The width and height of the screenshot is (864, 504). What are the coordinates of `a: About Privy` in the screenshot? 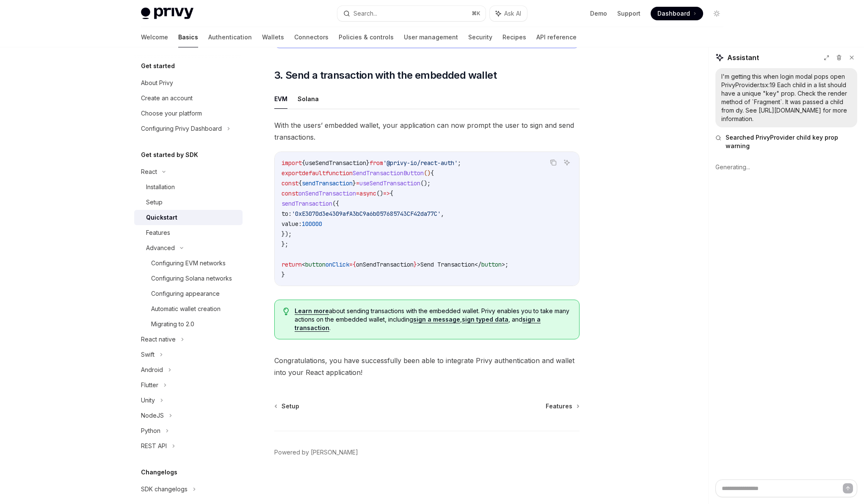 It's located at (188, 83).